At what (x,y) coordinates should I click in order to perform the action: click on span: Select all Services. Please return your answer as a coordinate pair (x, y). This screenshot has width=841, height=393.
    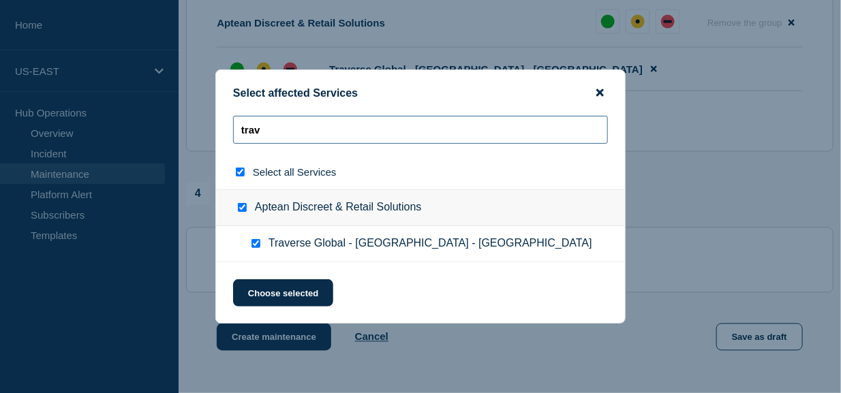
    Looking at the image, I should click on (294, 172).